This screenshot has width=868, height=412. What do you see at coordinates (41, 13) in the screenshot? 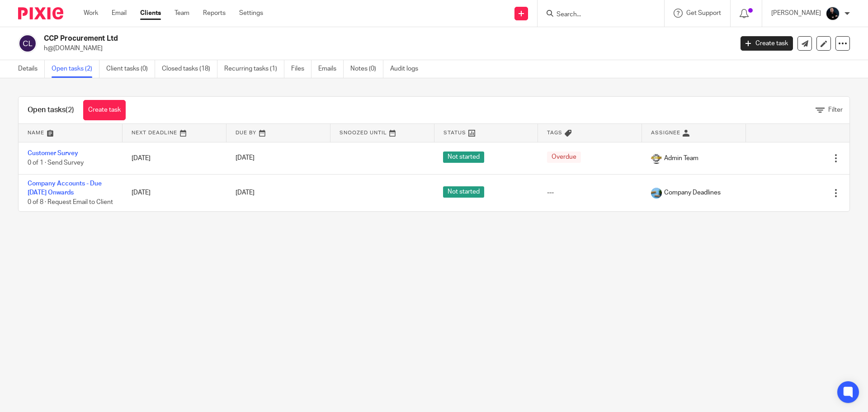
I see `img: Pixie` at bounding box center [41, 13].